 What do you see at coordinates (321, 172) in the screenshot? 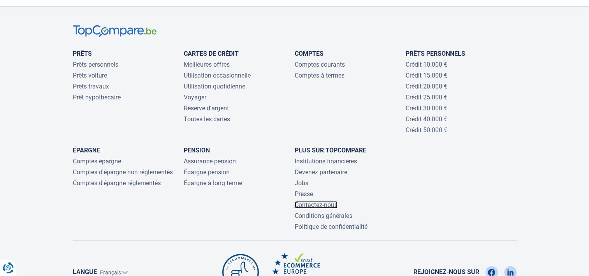
I see `a: Devenez partenaire` at bounding box center [321, 172].